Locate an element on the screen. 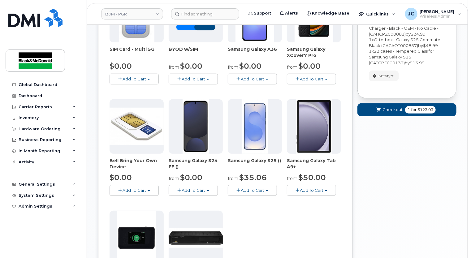 This screenshot has height=258, width=471. span: Support is located at coordinates (263, 13).